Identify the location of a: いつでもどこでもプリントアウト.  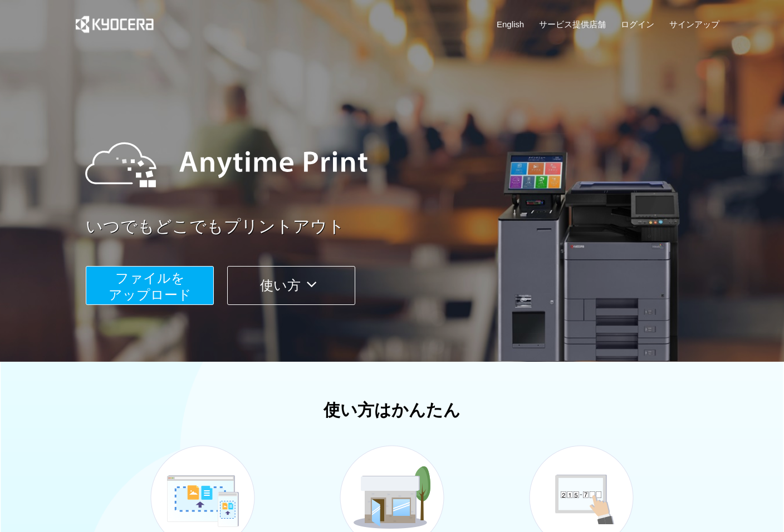
(406, 227).